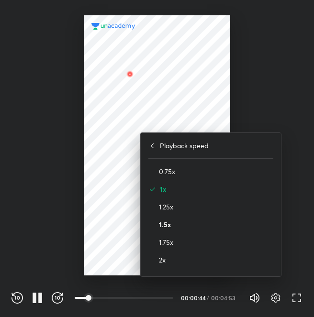  What do you see at coordinates (216, 171) in the screenshot?
I see `h4: 0.75x` at bounding box center [216, 171].